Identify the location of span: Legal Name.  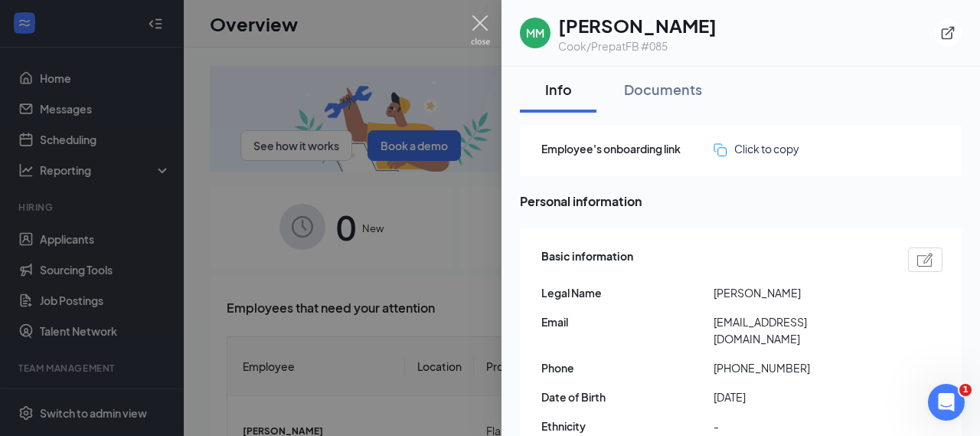
(627, 292).